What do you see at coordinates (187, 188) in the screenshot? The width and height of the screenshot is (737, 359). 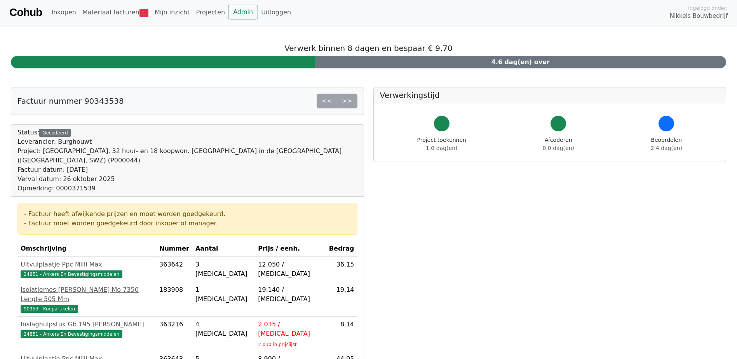 I see `div: Opmerking: 0000371539` at bounding box center [187, 188].